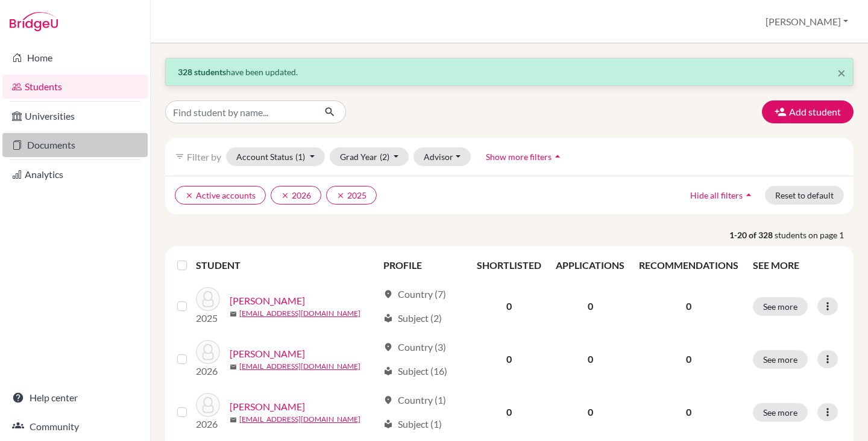 The width and height of the screenshot is (868, 441). I want to click on button: Grad Year(2), so click(369, 156).